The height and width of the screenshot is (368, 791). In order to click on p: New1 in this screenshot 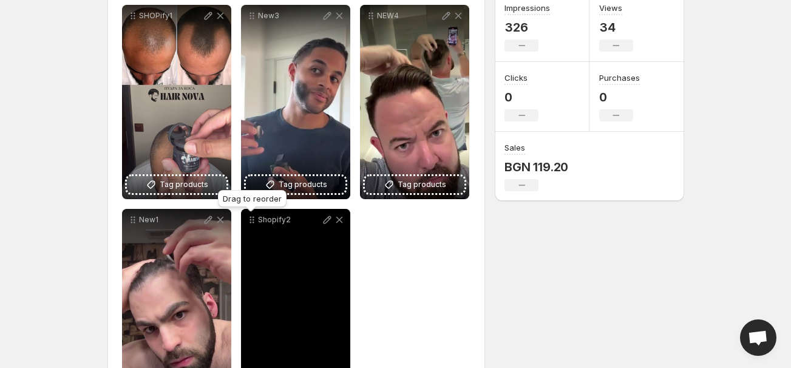, I will do `click(171, 220)`.